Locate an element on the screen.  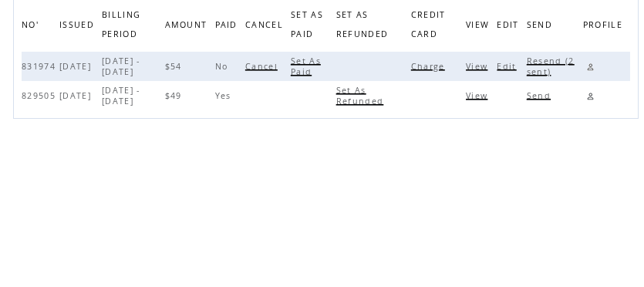
span: Click to send this bill to cutomer's email is located at coordinates (540, 95).